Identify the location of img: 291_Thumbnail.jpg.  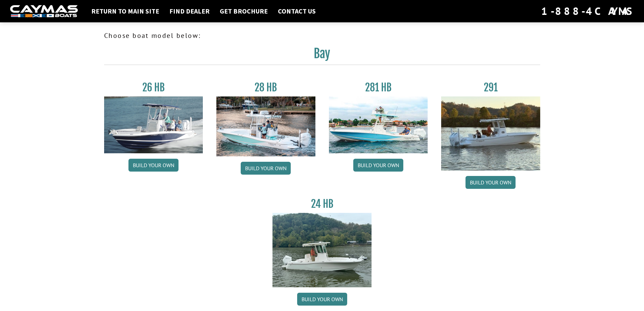
(490, 133).